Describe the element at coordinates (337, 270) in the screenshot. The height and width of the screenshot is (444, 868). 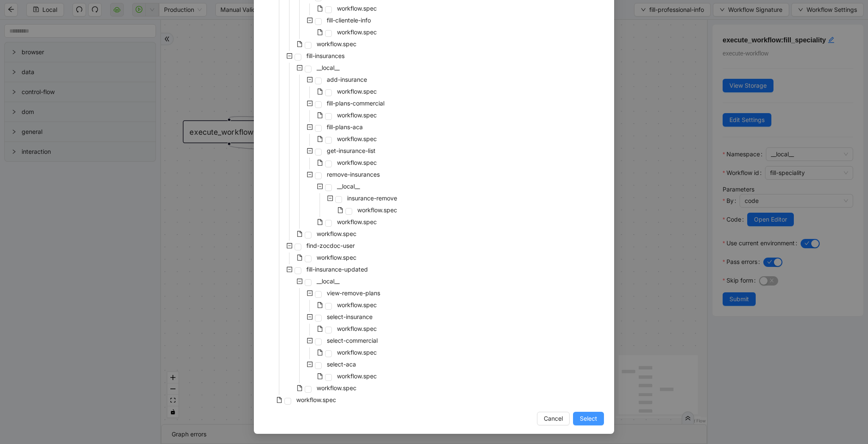
I see `span: fill-insurance-updated` at that location.